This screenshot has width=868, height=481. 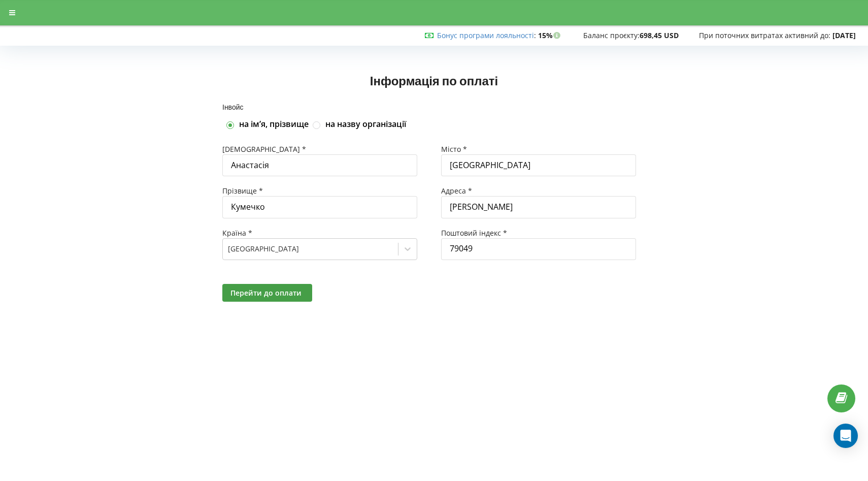 What do you see at coordinates (765, 35) in the screenshot?
I see `span: При поточних витратах активний до:` at bounding box center [765, 35].